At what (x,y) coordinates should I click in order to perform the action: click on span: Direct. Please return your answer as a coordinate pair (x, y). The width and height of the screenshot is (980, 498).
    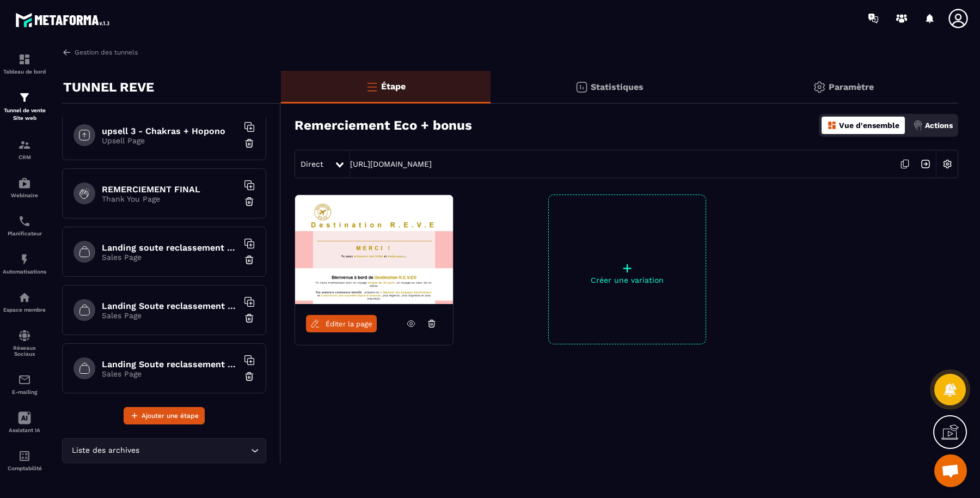
    Looking at the image, I should click on (312, 164).